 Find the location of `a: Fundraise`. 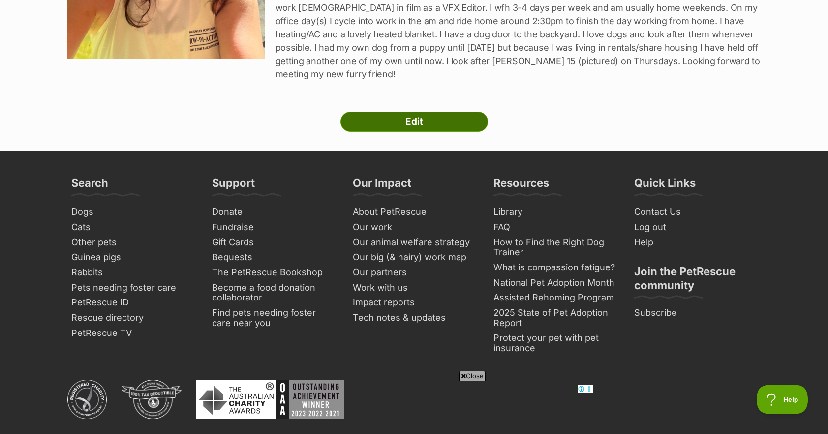

a: Fundraise is located at coordinates (274, 227).